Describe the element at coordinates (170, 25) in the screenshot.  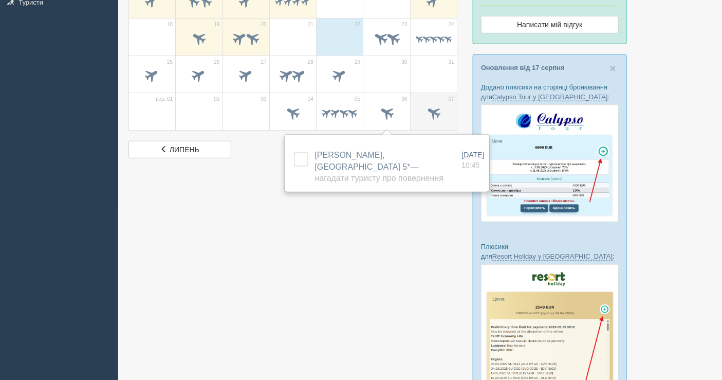
I see `span: 18` at that location.